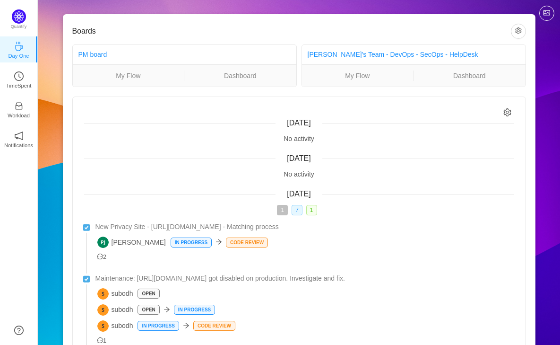 The height and width of the screenshot is (345, 560). Describe the element at coordinates (507, 112) in the screenshot. I see `i: icon: setting` at that location.